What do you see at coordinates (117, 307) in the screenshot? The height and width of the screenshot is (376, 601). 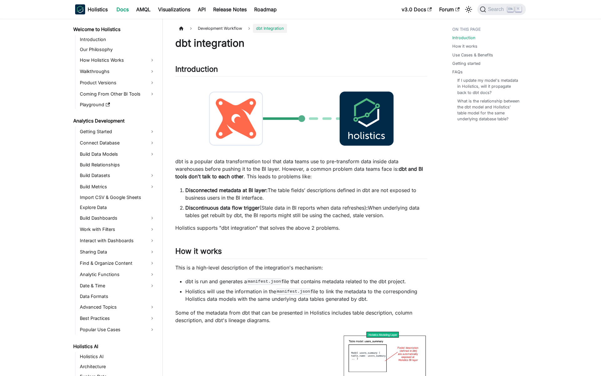 I see `a: Advanced Topics` at bounding box center [117, 307].